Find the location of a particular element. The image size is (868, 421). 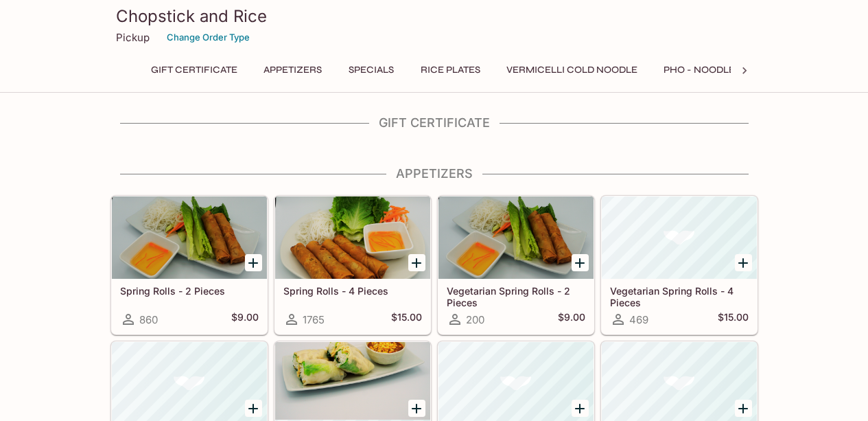

button: Add Spring Rolls - 4 Pieces is located at coordinates (416, 262).